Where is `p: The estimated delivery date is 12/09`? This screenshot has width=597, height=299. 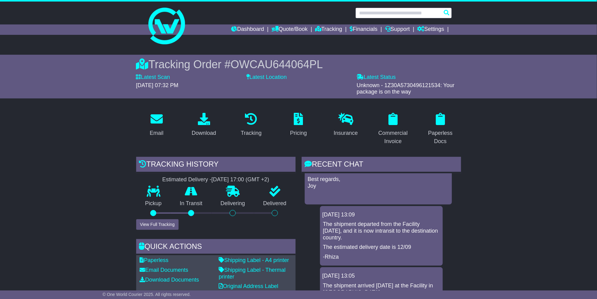
p: The estimated delivery date is 12/09 is located at coordinates (381, 247).